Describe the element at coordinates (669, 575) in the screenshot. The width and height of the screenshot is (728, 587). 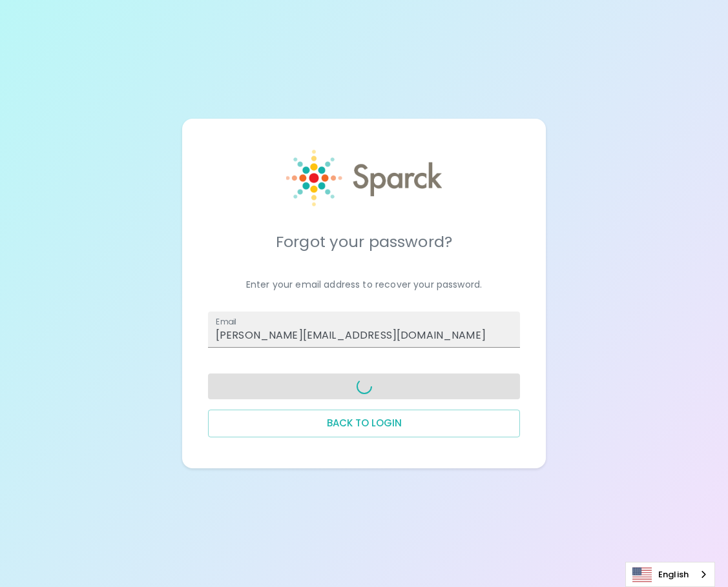
I see `aside: Language selected: English` at that location.